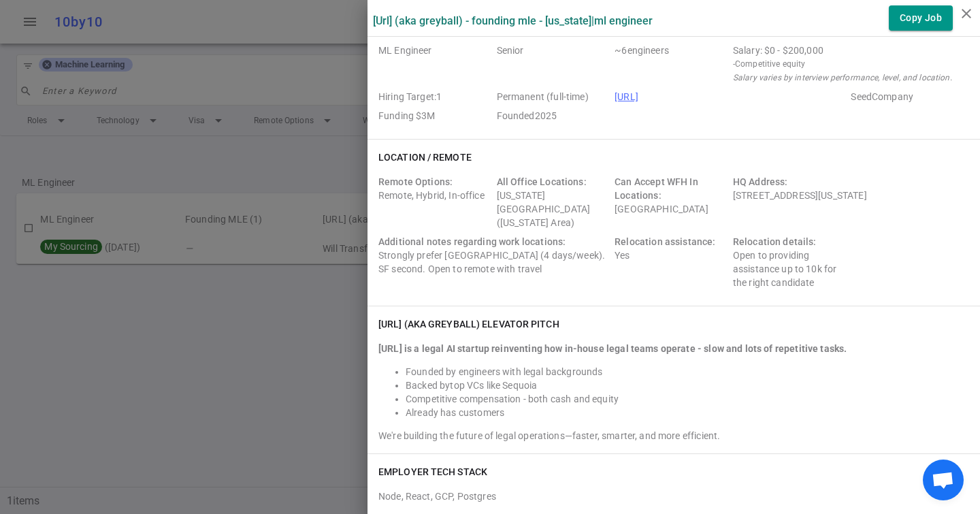 This screenshot has width=980, height=514. I want to click on span: Can Accept WFH In Locations:, so click(656, 189).